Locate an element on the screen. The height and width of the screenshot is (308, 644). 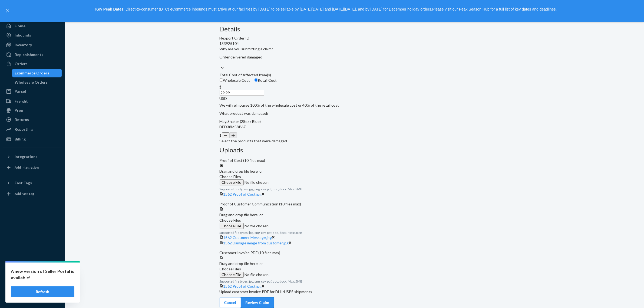
span: Proof of Cost (10 files max) is located at coordinates (242, 160).